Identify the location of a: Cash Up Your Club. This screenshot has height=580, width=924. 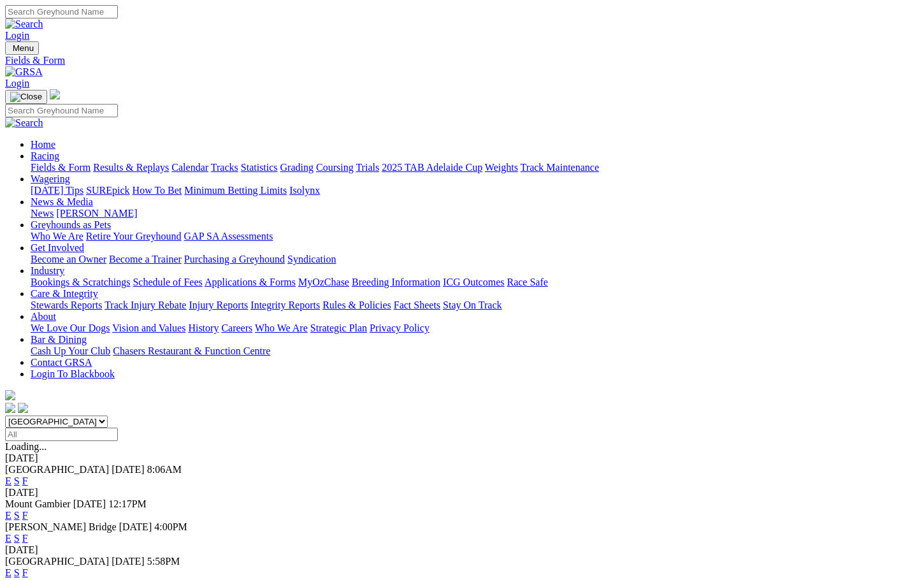
(70, 350).